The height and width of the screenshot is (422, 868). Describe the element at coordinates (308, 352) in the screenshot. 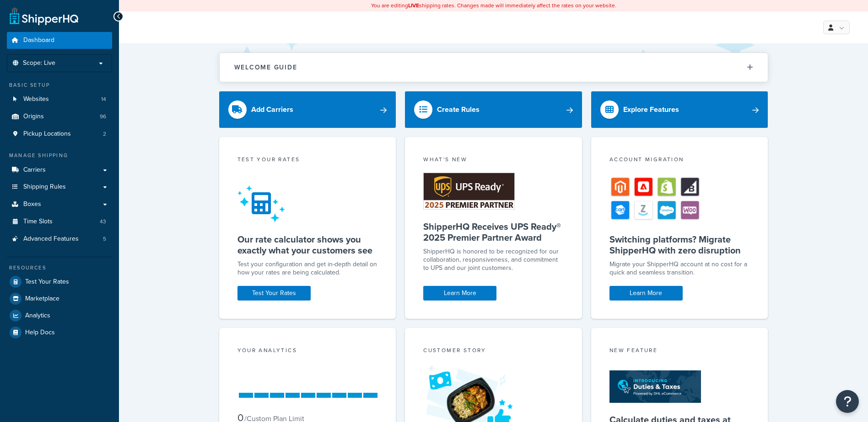

I see `div: Your Analytics` at that location.